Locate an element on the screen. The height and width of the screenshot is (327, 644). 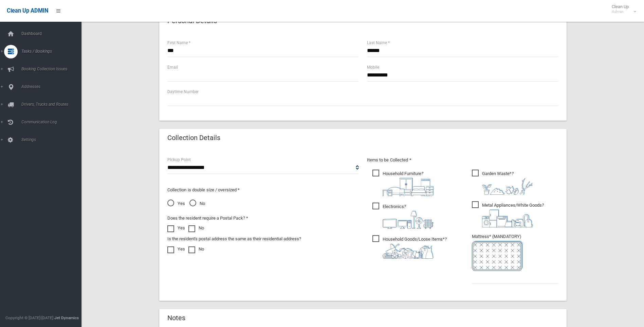
p: Items to be Collected * is located at coordinates (463, 160).